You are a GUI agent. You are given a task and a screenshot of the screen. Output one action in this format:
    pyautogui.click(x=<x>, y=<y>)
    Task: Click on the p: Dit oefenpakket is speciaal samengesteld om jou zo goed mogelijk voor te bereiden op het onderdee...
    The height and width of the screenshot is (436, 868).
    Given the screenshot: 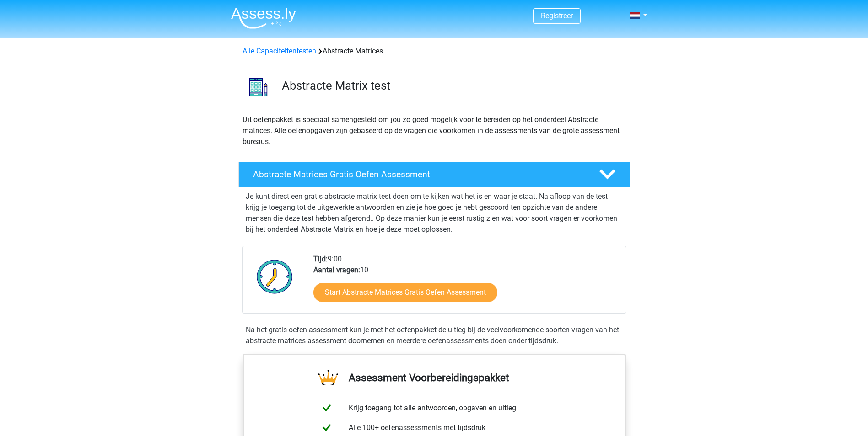 What is the action you would take?
    pyautogui.click(x=434, y=131)
    